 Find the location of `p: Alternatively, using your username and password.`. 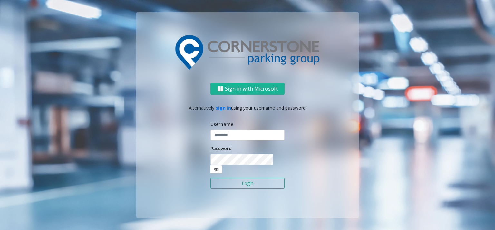

p: Alternatively, using your username and password. is located at coordinates (247, 108).